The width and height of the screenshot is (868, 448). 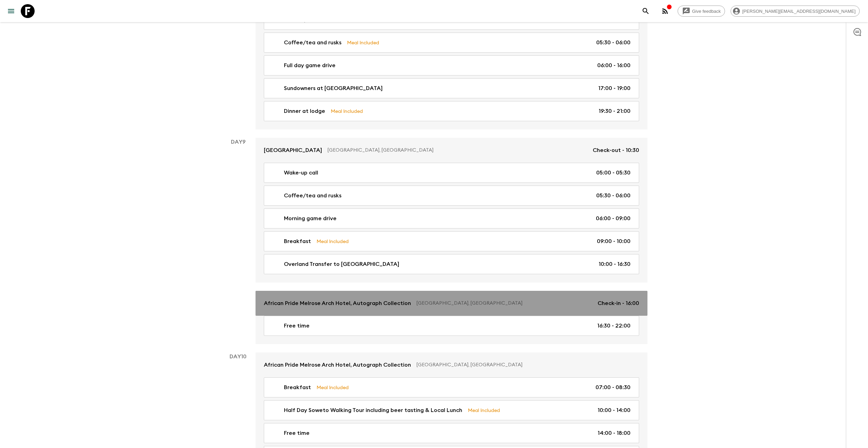 I want to click on p: 06:00 - 09:00, so click(x=613, y=218).